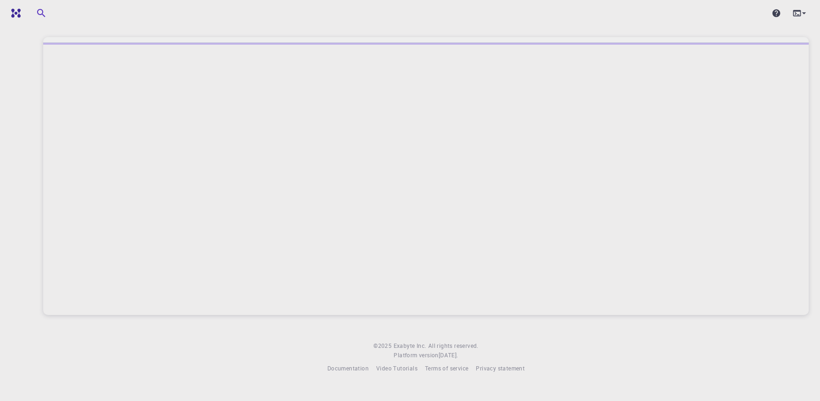 The image size is (820, 401). Describe the element at coordinates (447, 368) in the screenshot. I see `a: Terms of service` at that location.